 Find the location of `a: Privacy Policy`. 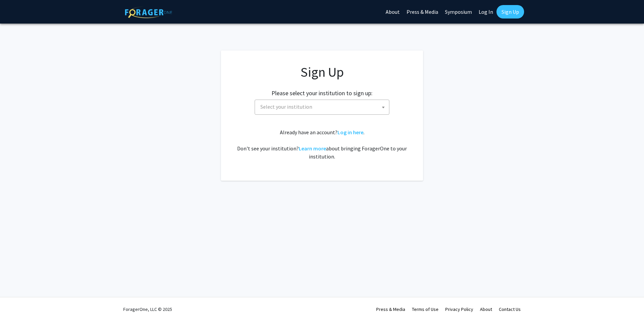

a: Privacy Policy is located at coordinates (459, 309).